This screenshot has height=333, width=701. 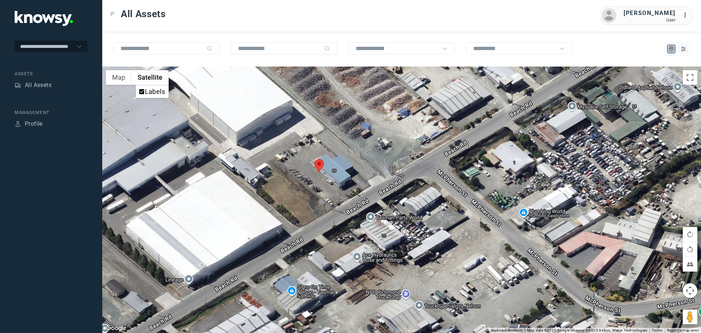 What do you see at coordinates (116, 328) in the screenshot?
I see `a: Open this area in Google Maps (opens a new window)` at bounding box center [116, 328].